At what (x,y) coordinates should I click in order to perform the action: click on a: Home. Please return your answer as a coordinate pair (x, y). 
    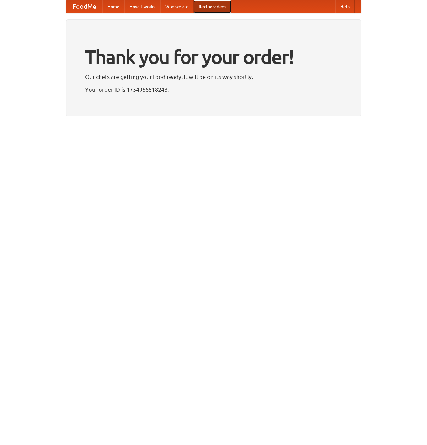
    Looking at the image, I should click on (113, 7).